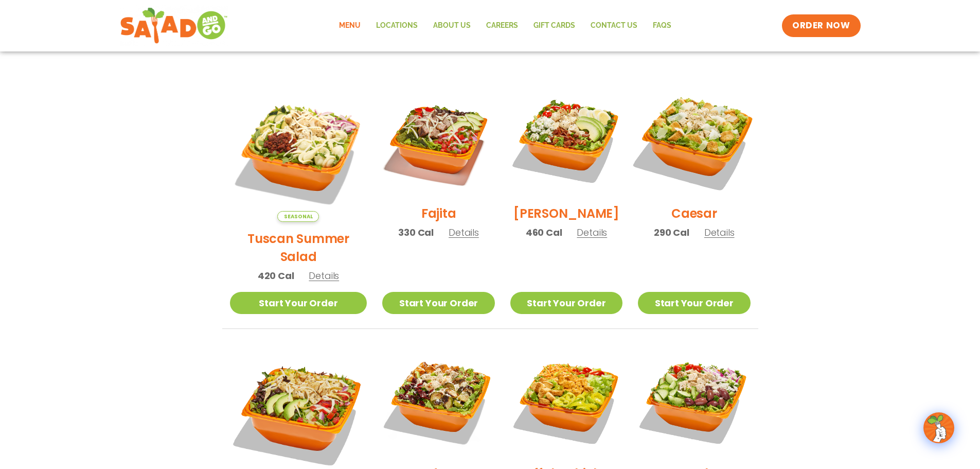 Image resolution: width=980 pixels, height=469 pixels. I want to click on a: Contact Us, so click(614, 26).